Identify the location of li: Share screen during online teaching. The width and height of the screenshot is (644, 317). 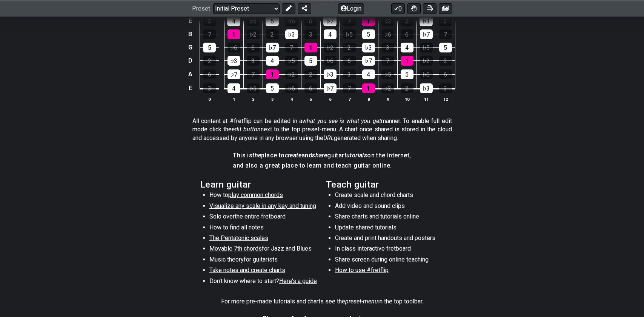
(389, 260).